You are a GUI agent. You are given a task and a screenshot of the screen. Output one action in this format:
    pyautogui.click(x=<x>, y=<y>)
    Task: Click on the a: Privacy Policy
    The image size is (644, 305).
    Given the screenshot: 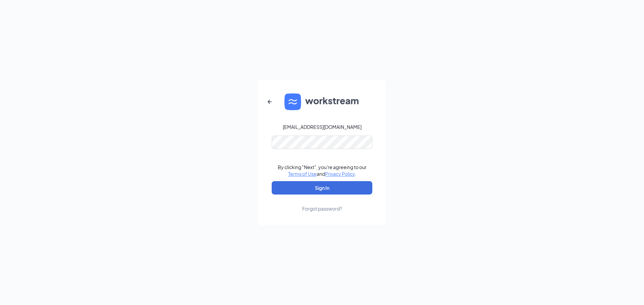 What is the action you would take?
    pyautogui.click(x=340, y=174)
    